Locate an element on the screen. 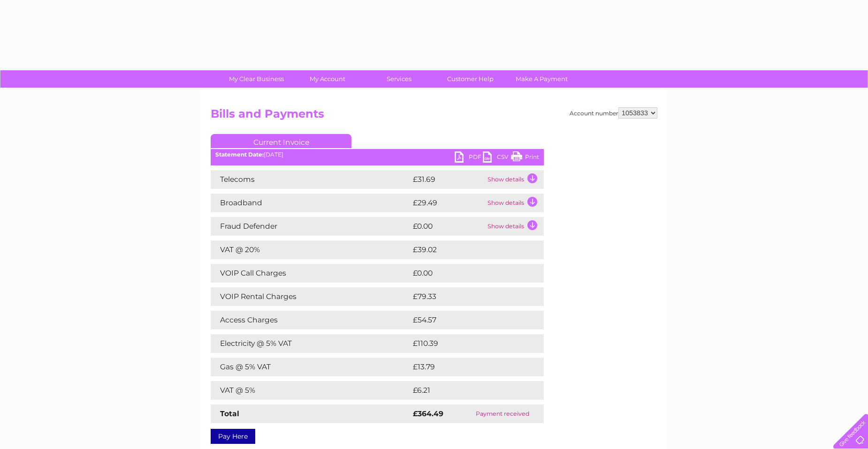 The height and width of the screenshot is (449, 868). td: £54.57 is located at coordinates (468, 320).